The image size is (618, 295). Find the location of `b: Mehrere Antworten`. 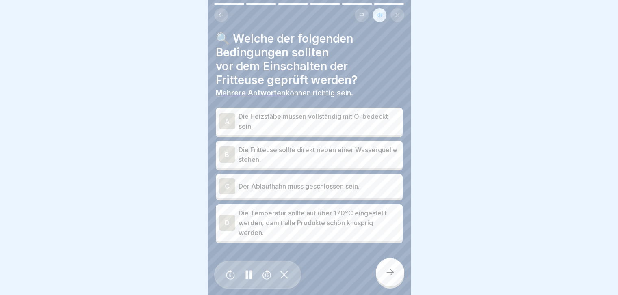

b: Mehrere Antworten is located at coordinates (251, 93).